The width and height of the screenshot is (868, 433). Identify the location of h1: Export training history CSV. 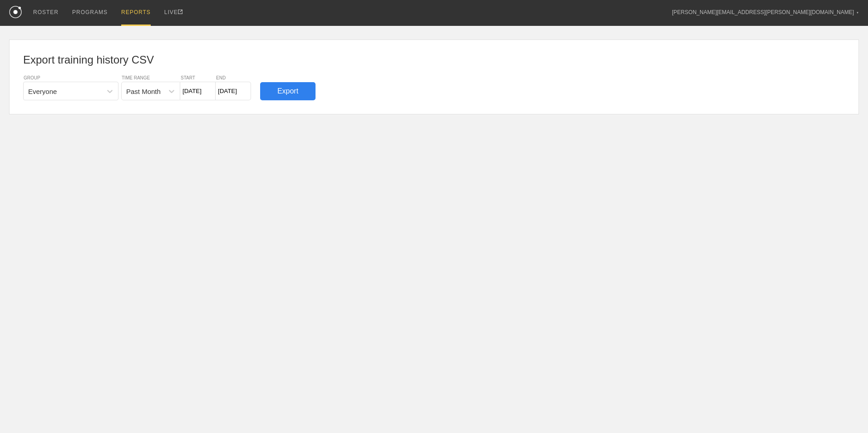
(434, 60).